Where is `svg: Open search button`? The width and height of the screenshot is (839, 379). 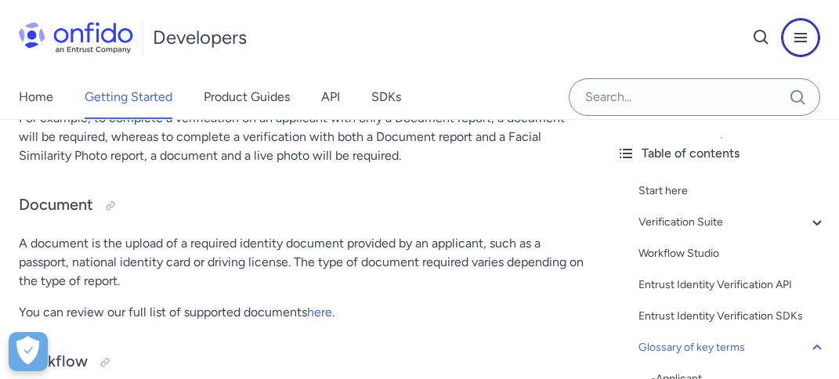
svg: Open search button is located at coordinates (761, 38).